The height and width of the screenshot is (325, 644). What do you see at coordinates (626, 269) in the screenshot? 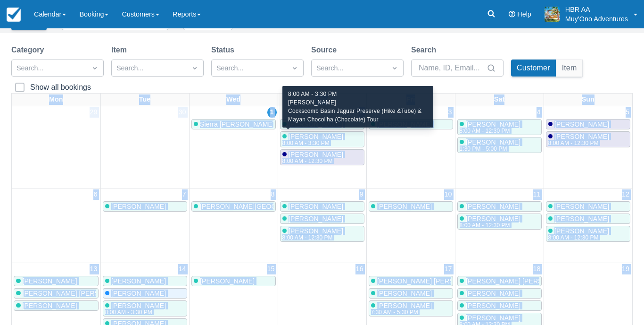
I see `a: 19` at bounding box center [626, 269].